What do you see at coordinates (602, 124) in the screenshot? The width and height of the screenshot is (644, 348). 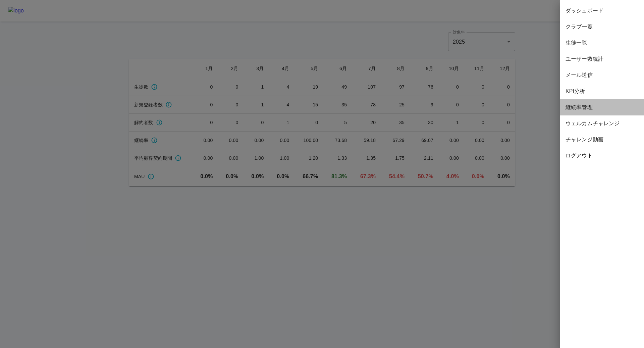 I see `span: ウェルカムチャレンジ` at bounding box center [602, 124].